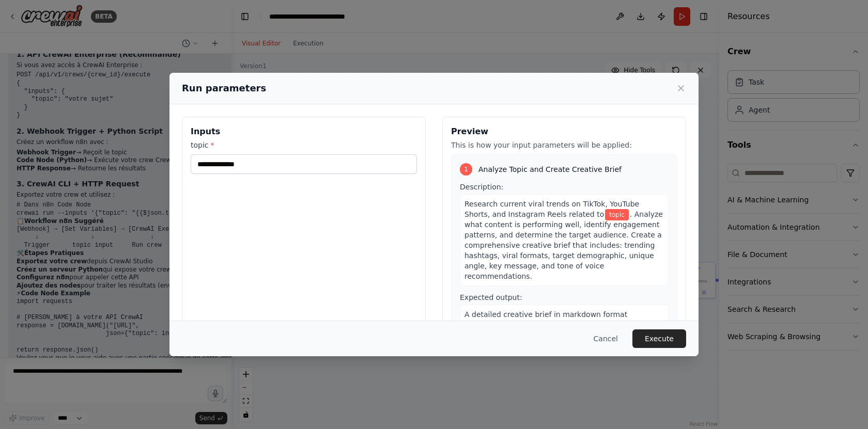 The image size is (868, 429). What do you see at coordinates (605, 339) in the screenshot?
I see `button: Cancel` at bounding box center [605, 339].